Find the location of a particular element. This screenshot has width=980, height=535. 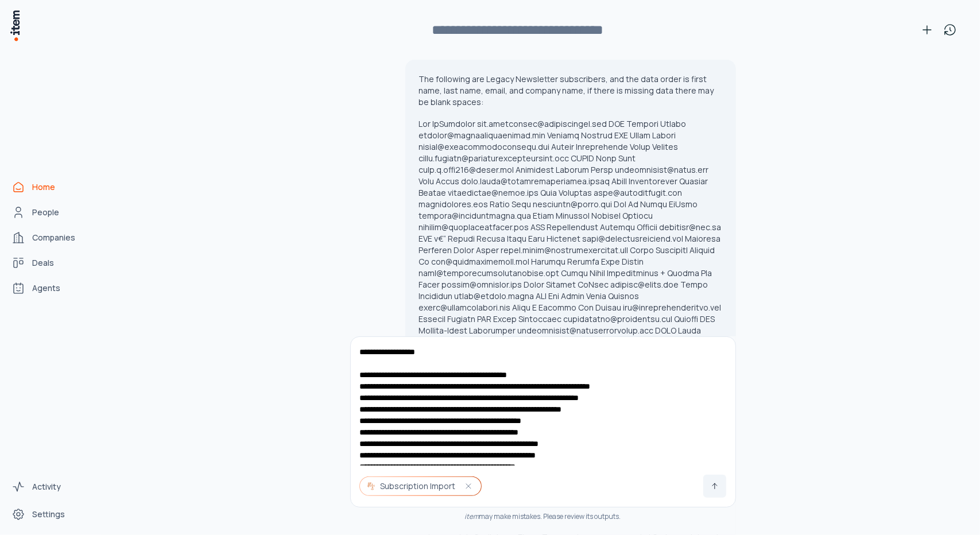

span: Settings is located at coordinates (48, 514).